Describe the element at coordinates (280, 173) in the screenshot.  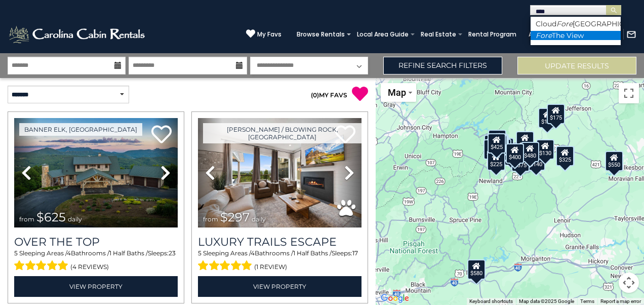
I see `img: thumbnail_168695581.jpeg` at that location.